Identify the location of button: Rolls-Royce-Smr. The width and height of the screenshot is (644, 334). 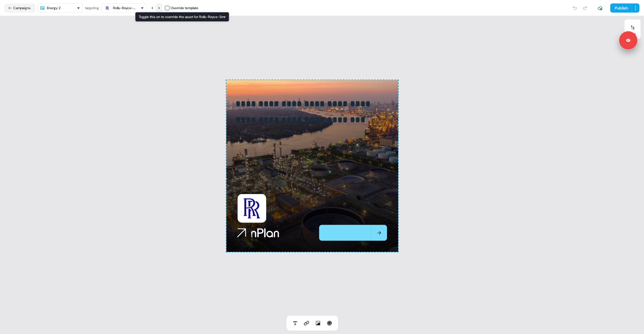
(124, 8).